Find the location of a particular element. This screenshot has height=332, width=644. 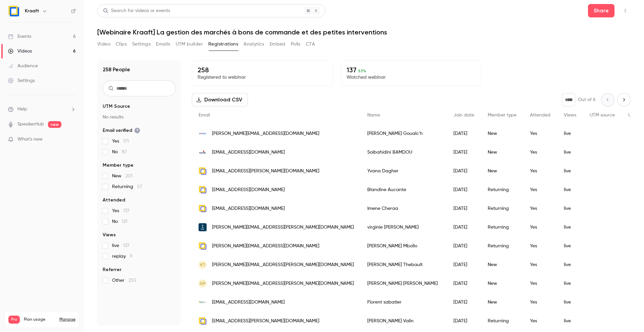

a: SpeakerHub is located at coordinates (31, 124).